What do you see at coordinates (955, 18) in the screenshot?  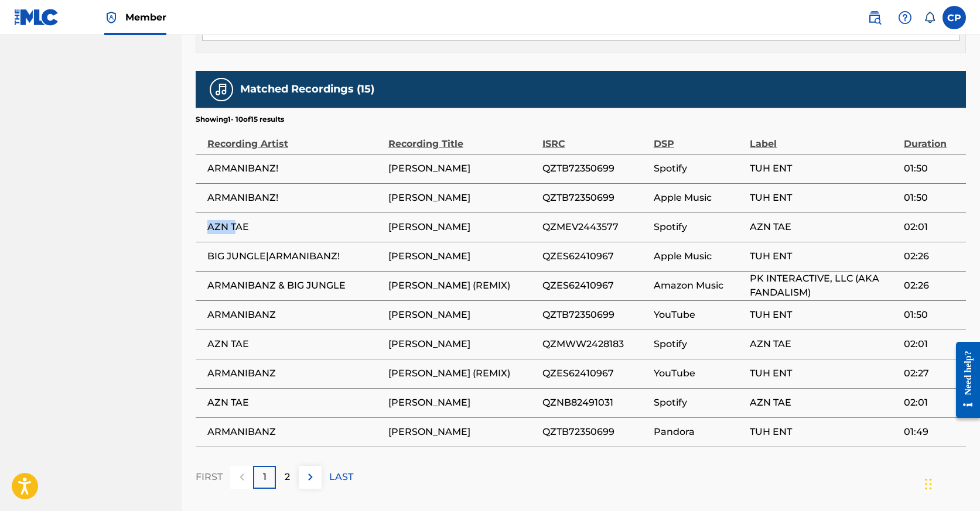 I see `div: User Menu` at bounding box center [955, 18].